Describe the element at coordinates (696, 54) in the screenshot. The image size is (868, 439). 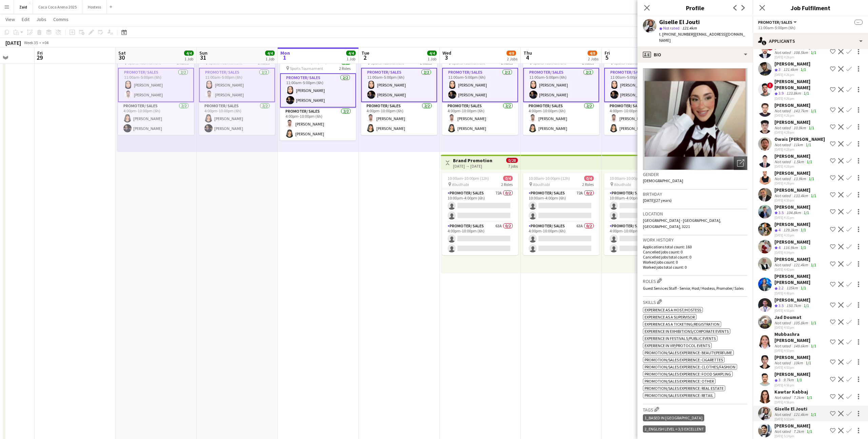
I see `div: Bio` at that location.